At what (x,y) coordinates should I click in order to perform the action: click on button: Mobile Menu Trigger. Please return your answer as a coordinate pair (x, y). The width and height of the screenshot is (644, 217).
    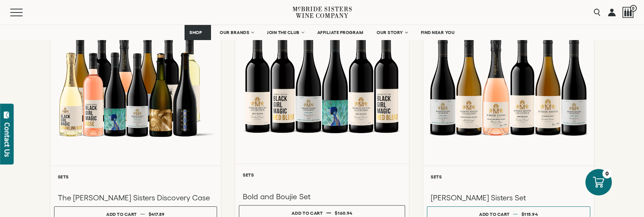
    Looking at the image, I should click on (24, 13).